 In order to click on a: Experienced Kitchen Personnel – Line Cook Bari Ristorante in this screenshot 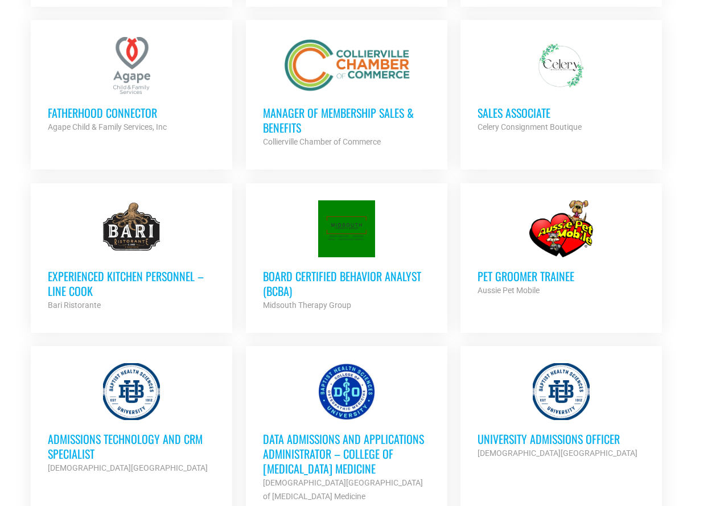, I will do `click(132, 256)`.